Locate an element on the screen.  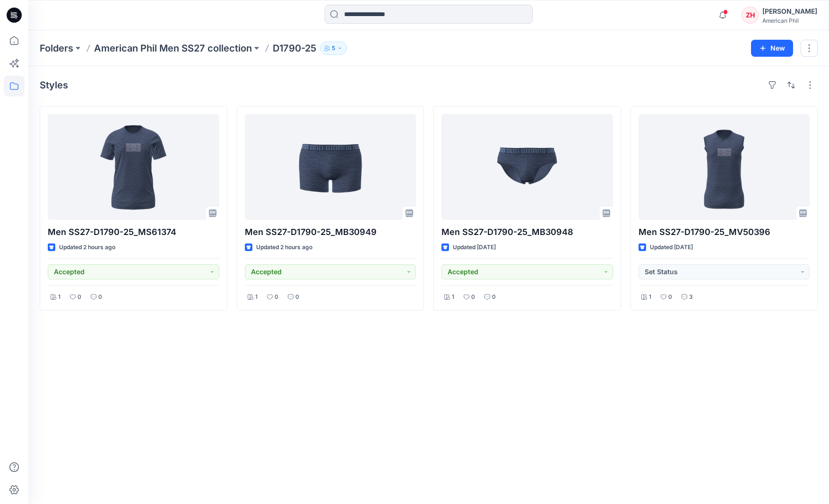
a: Folders is located at coordinates (56, 48).